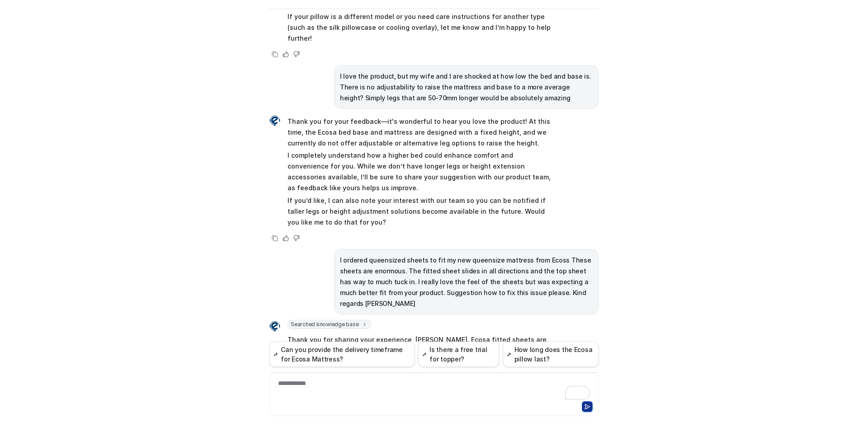  Describe the element at coordinates (420, 211) in the screenshot. I see `p: If you’d like, I can also note your interest with our team so you can be notified if taller legs ...` at that location.